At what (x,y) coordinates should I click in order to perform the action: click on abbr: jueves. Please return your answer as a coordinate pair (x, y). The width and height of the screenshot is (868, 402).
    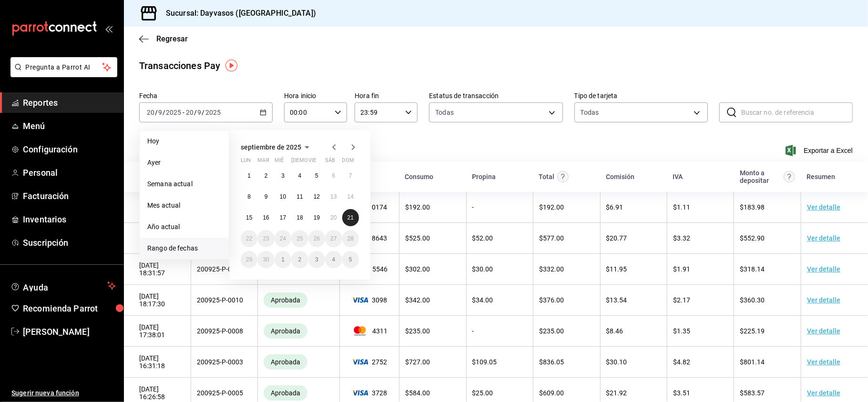
    Looking at the image, I should click on (319, 162).